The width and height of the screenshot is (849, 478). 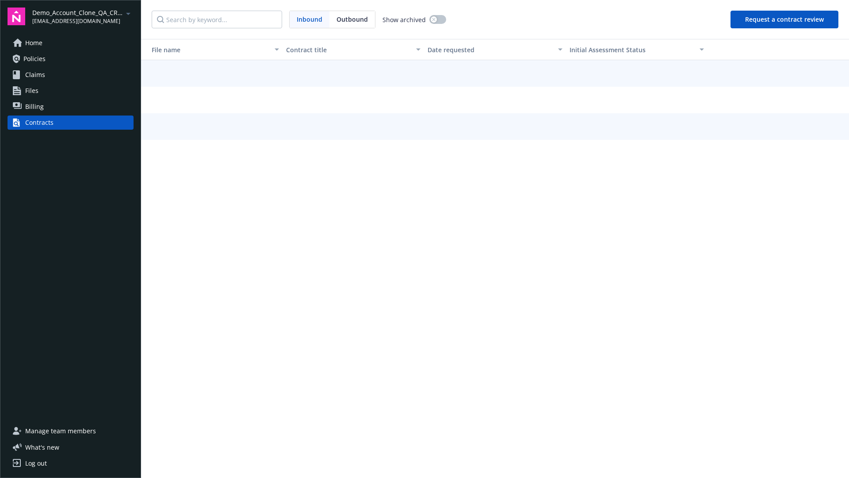 What do you see at coordinates (349, 50) in the screenshot?
I see `div: Contract title` at bounding box center [349, 50].